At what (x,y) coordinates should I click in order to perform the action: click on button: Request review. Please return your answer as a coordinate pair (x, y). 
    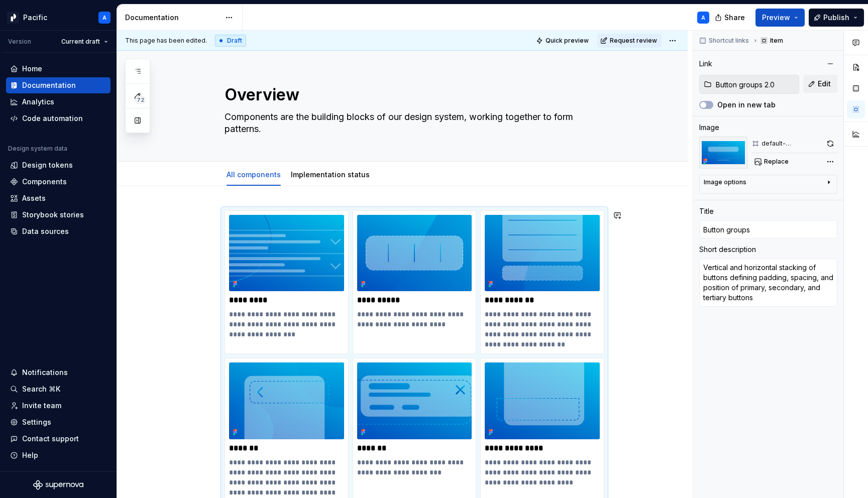
    Looking at the image, I should click on (629, 41).